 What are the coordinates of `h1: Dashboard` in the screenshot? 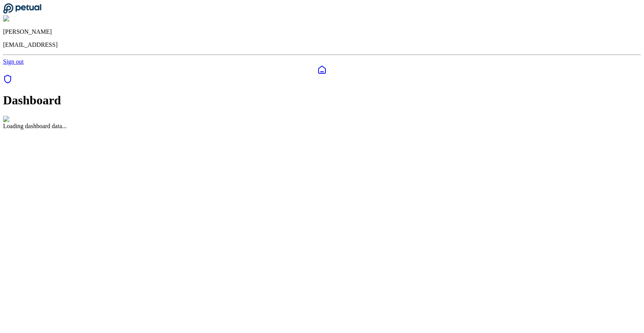 It's located at (322, 100).